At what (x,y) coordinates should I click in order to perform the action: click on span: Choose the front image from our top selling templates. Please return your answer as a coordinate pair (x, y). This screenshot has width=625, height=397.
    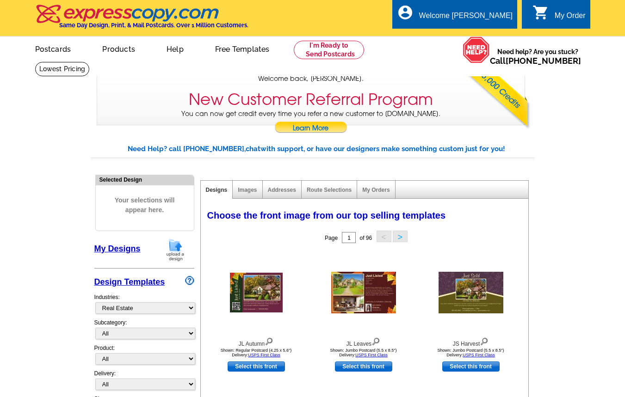
    Looking at the image, I should click on (326, 215).